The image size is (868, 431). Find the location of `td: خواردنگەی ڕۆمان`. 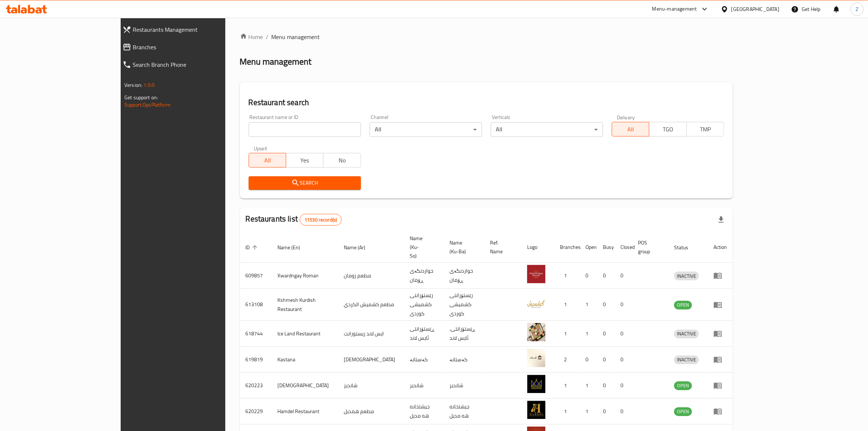

td: خواردنگەی ڕۆمان is located at coordinates (464, 276).